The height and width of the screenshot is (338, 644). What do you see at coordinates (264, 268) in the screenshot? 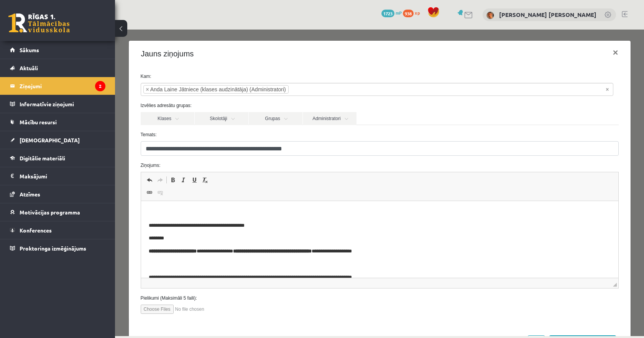
I see `label: Pielikumi (Maksimāli 5 faili):` at bounding box center [264, 268].